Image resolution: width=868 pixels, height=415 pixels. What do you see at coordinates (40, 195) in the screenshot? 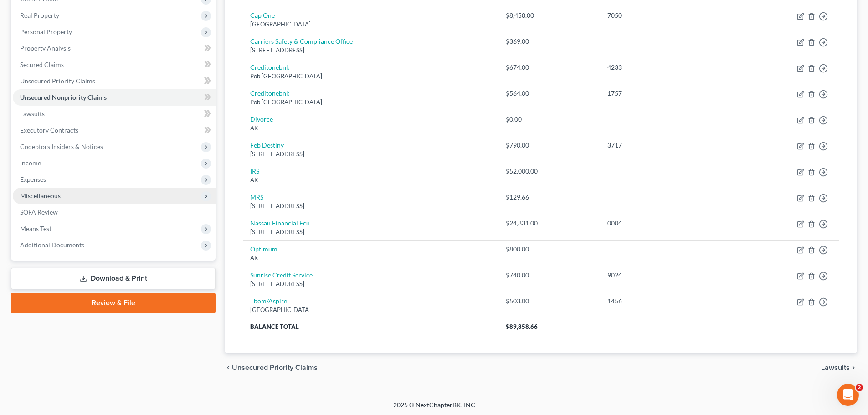
I see `span: Miscellaneous` at bounding box center [40, 195].